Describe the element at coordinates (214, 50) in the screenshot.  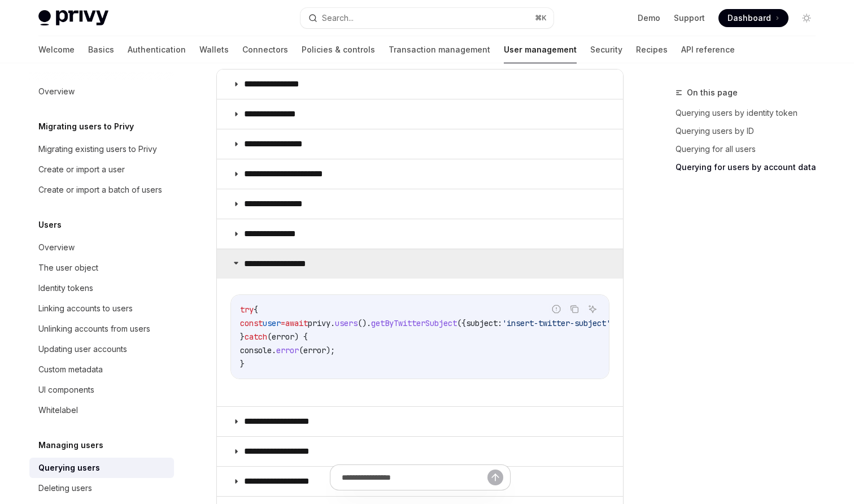
I see `a: Wallets` at that location.